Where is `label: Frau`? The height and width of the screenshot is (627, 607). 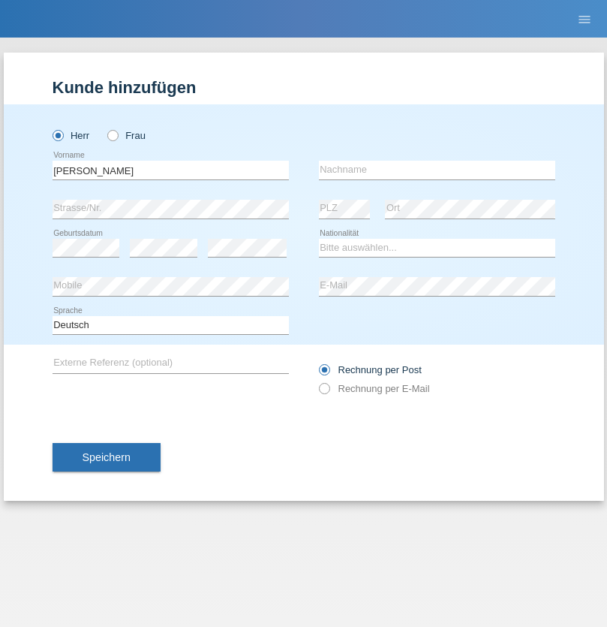
label: Frau is located at coordinates (126, 135).